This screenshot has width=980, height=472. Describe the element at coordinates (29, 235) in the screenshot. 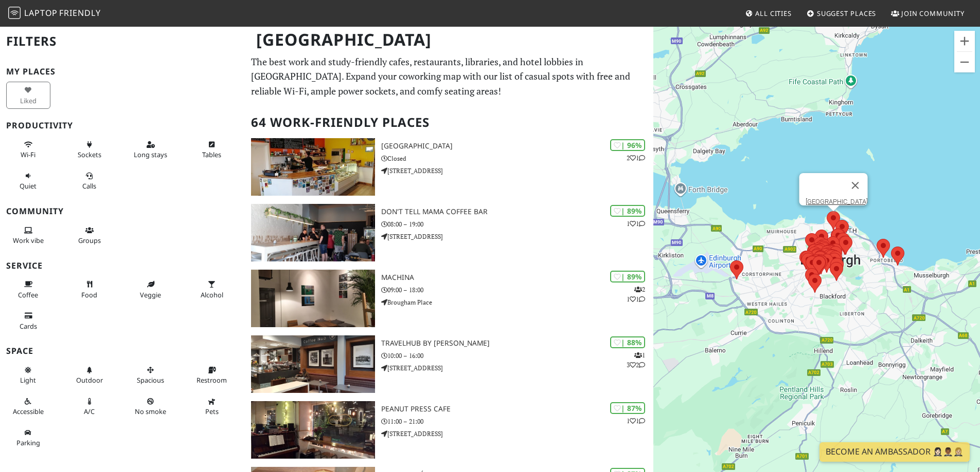

I see `button: Work vibe` at that location.